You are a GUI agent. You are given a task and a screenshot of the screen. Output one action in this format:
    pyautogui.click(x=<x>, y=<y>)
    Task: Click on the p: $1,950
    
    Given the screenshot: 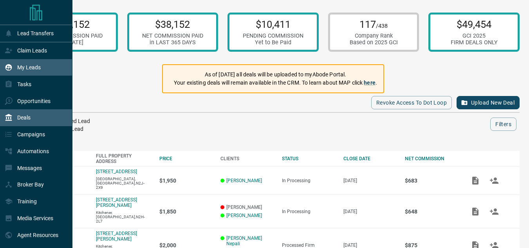 What is the action you would take?
    pyautogui.click(x=186, y=181)
    